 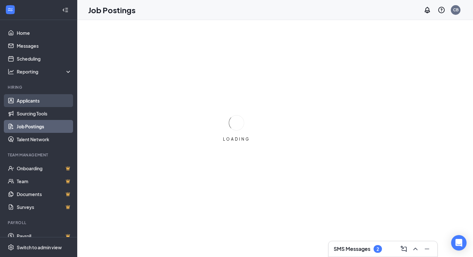 I want to click on button: ChevronUp, so click(x=416, y=249).